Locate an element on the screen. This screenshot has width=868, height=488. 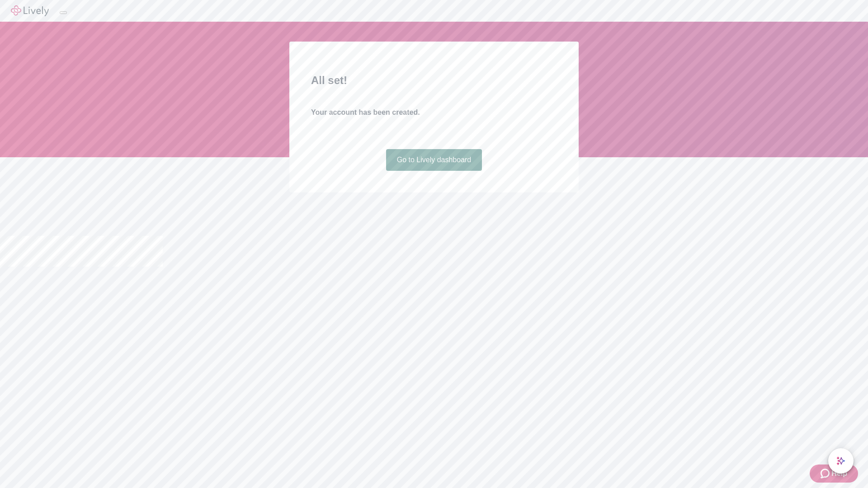
a: Go to Lively dashboard is located at coordinates (434, 160).